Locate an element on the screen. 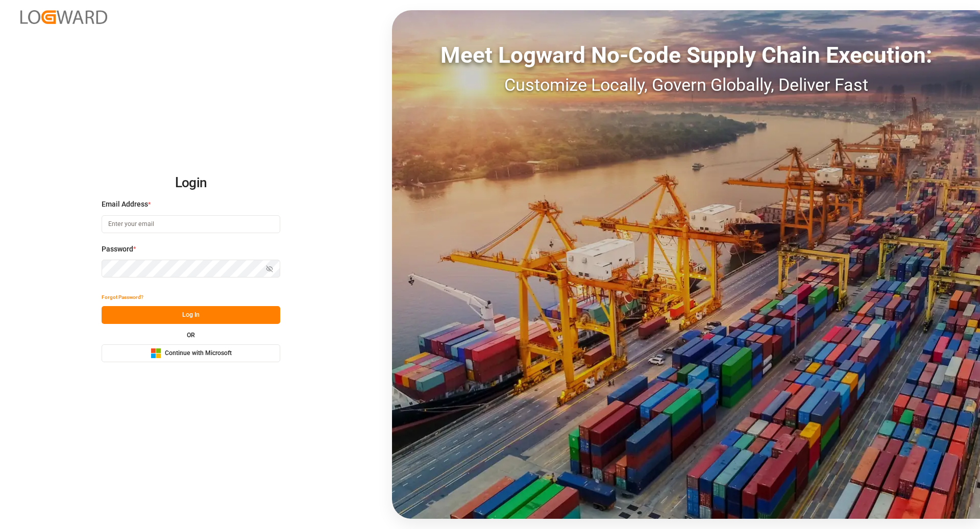  span: Email Address is located at coordinates (124, 204).